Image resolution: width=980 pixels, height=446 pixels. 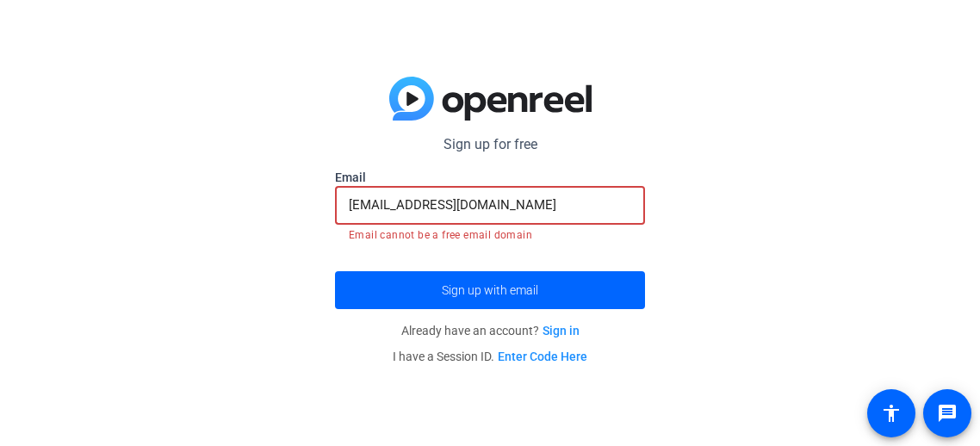 I want to click on button: Sign up with email, so click(x=490, y=290).